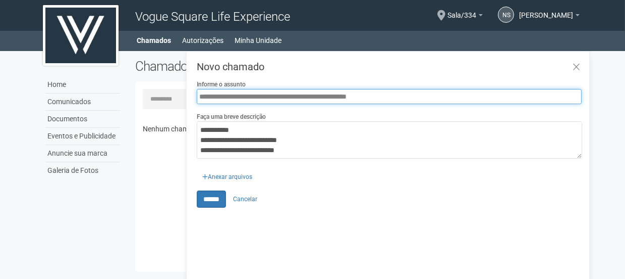  I want to click on a: Home, so click(83, 85).